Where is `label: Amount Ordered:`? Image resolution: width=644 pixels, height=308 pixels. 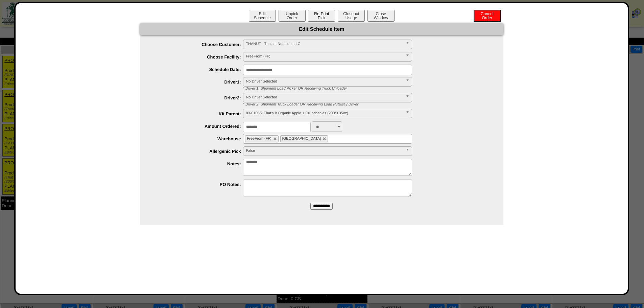 label: Amount Ordered: is located at coordinates (198, 126).